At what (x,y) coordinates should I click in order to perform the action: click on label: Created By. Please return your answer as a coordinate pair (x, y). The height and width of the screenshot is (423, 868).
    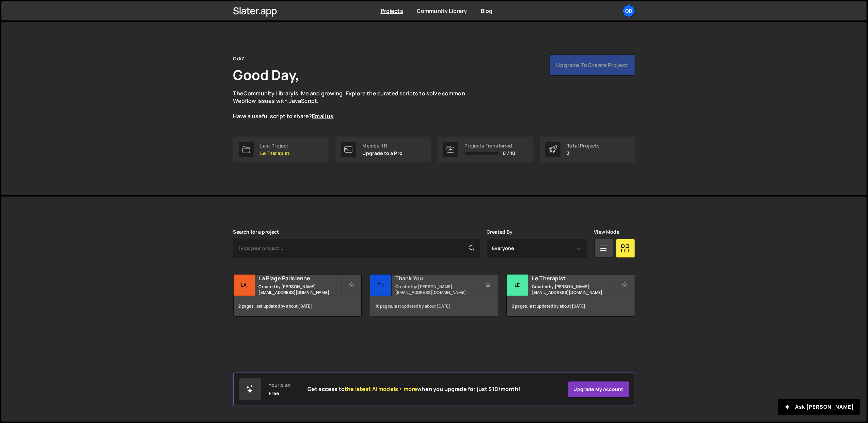
    Looking at the image, I should click on (500, 232).